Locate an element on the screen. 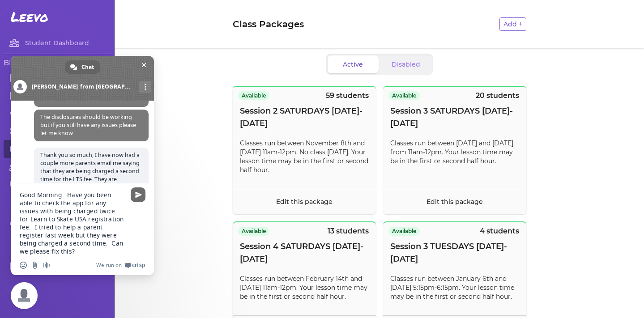  span: Audio message is located at coordinates (47, 265).